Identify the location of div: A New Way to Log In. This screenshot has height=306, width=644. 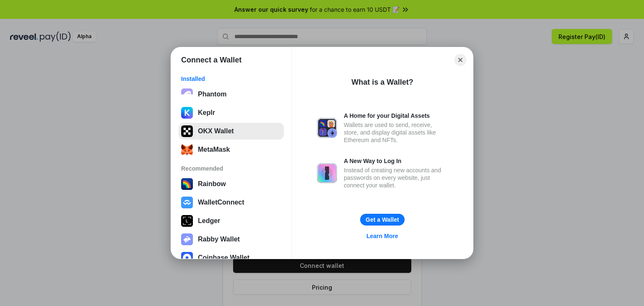
(395, 161).